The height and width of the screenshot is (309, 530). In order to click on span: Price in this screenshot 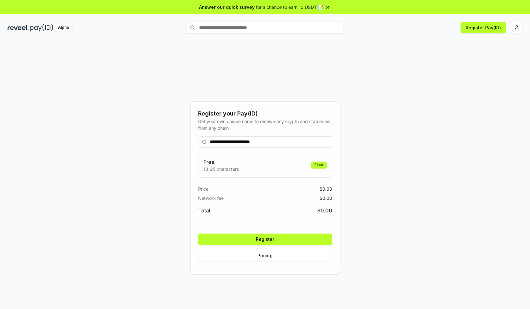, I will do `click(203, 188)`.